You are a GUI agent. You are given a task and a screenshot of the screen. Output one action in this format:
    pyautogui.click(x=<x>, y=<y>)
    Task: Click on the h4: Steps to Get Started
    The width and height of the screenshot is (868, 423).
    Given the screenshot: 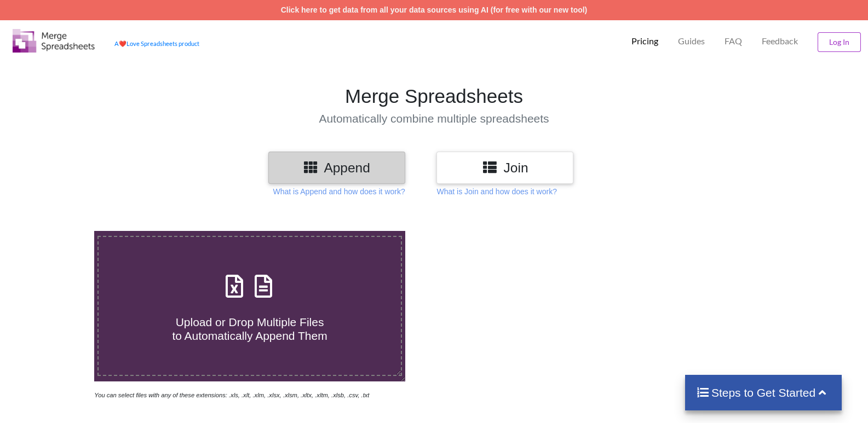 What is the action you would take?
    pyautogui.click(x=763, y=392)
    